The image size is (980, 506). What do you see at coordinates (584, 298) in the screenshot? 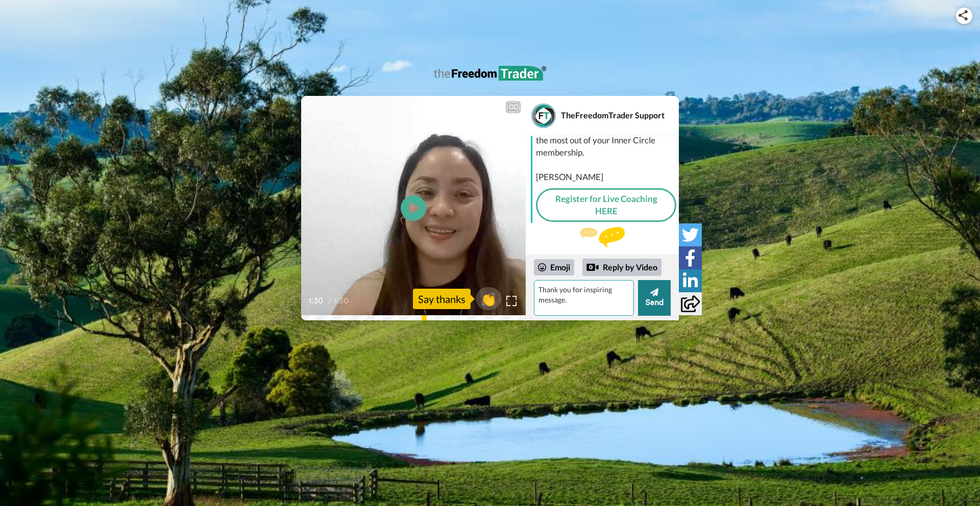
I see `textarea: Thank you for inspiring message.` at bounding box center [584, 298].